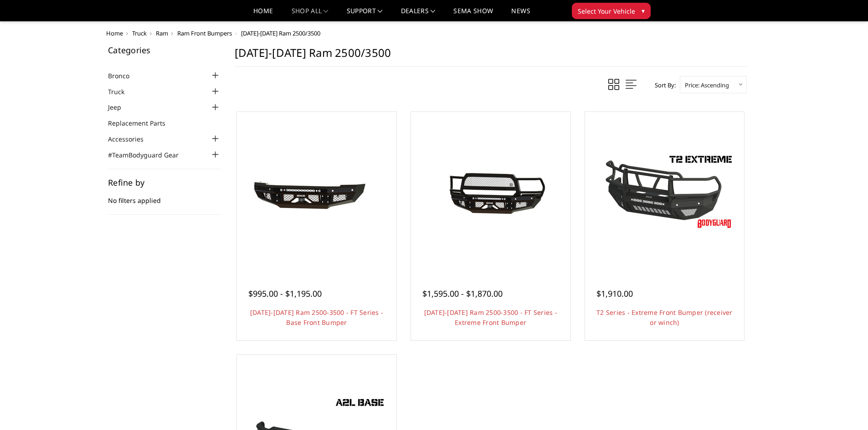 Image resolution: width=868 pixels, height=430 pixels. What do you see at coordinates (285, 294) in the screenshot?
I see `span: $995.00 - $1,195.00` at bounding box center [285, 294].